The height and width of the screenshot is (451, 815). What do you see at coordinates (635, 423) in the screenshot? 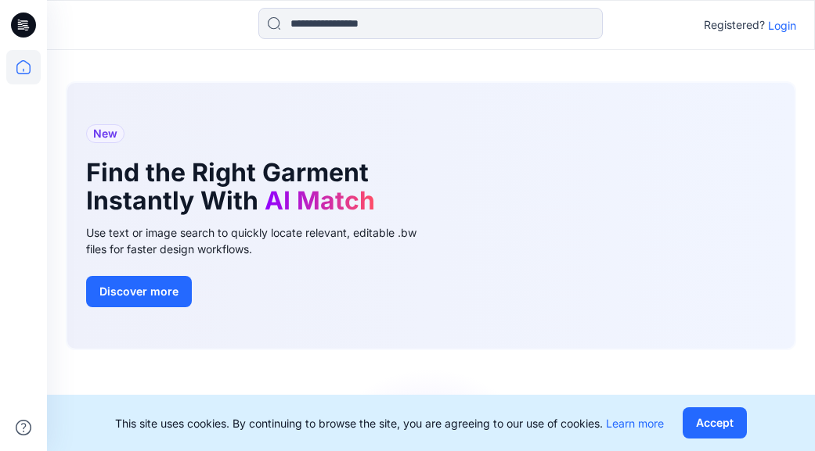
I see `a: Learn more` at bounding box center [635, 423].